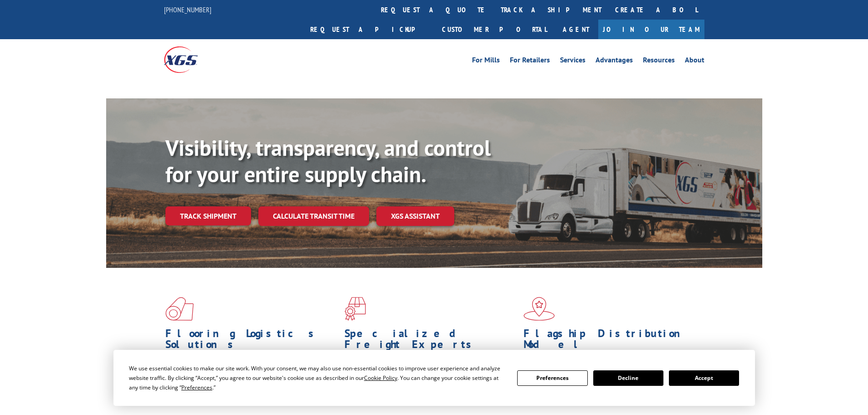 Image resolution: width=868 pixels, height=415 pixels. Describe the element at coordinates (573, 62) in the screenshot. I see `a: Services` at that location.